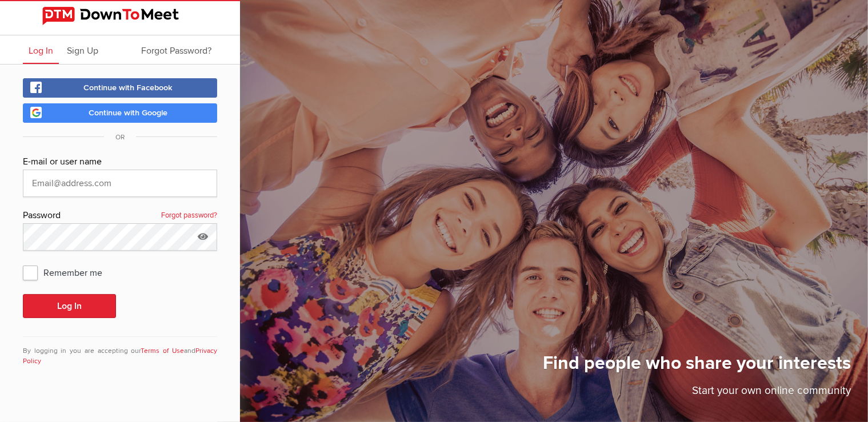 The image size is (868, 422). I want to click on span: Remember me, so click(68, 272).